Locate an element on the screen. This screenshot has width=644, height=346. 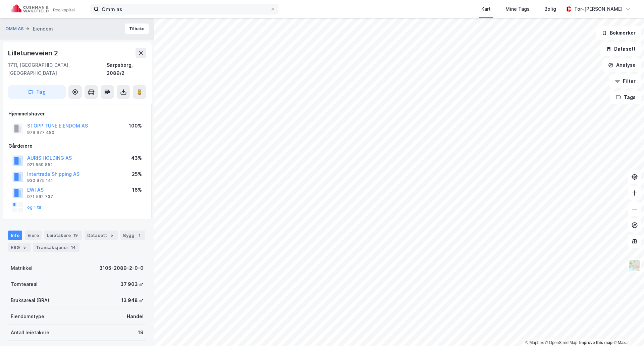
div: Antall leietakere is located at coordinates (30, 333).